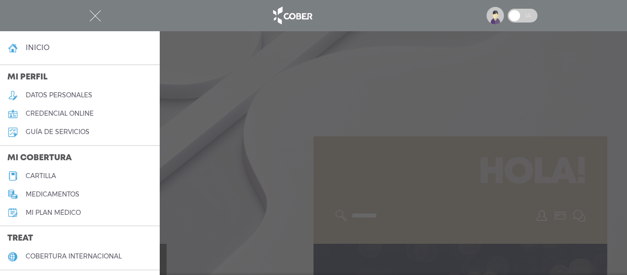  What do you see at coordinates (73, 256) in the screenshot?
I see `h5: cobertura internacional` at bounding box center [73, 256].